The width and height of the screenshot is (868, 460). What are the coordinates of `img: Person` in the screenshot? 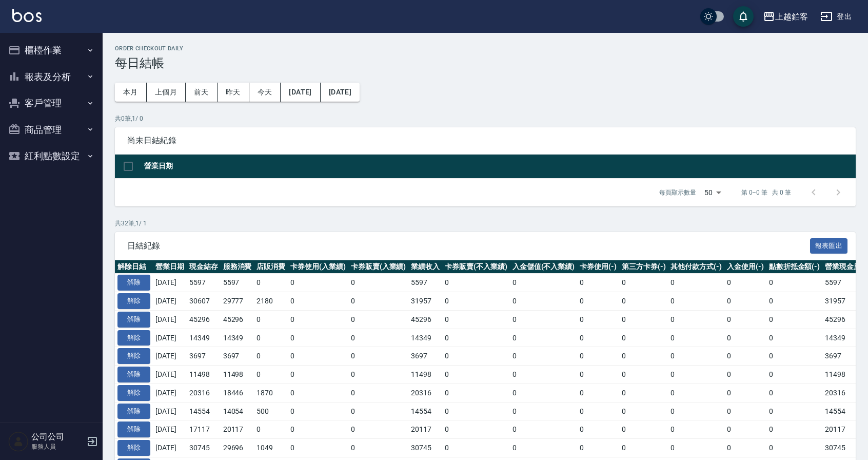 It's located at (18, 442).